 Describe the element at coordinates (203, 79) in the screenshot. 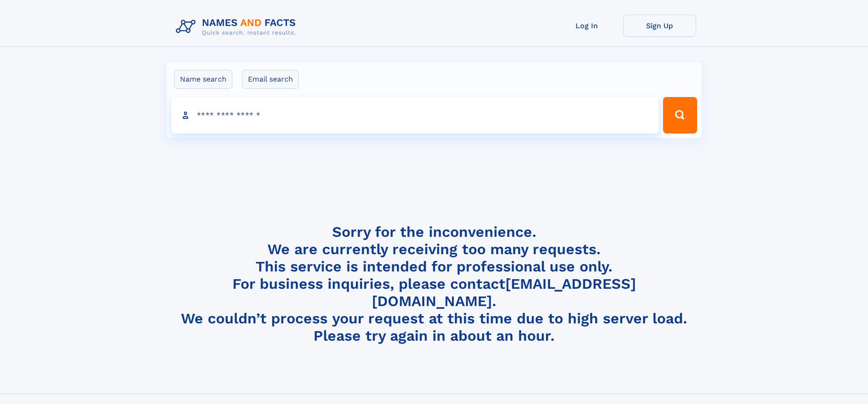

I see `label: Name search` at that location.